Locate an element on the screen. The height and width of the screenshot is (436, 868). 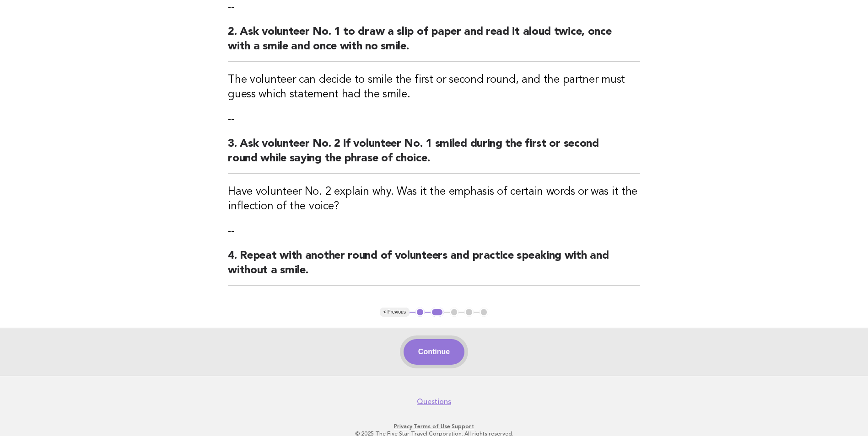
a: Support is located at coordinates (463, 427).